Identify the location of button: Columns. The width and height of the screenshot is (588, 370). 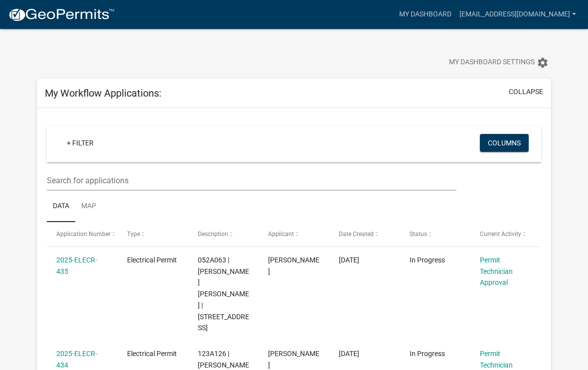
(504, 143).